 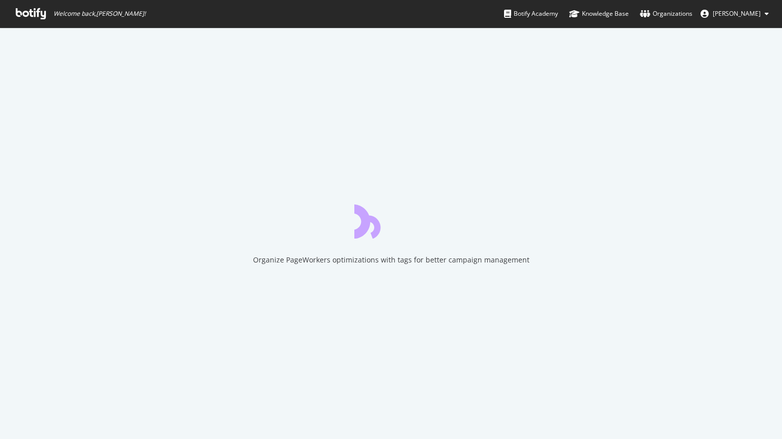 I want to click on div: animation, so click(x=391, y=220).